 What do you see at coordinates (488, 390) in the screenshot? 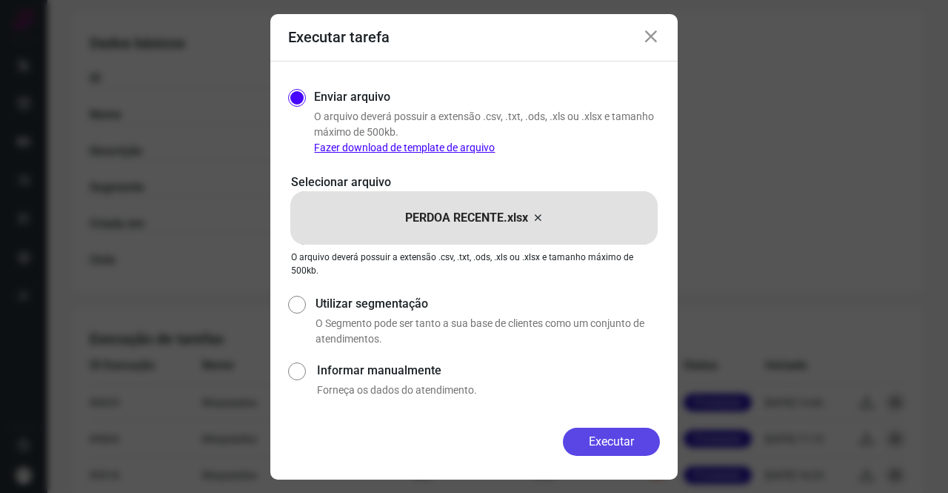
I see `p: Forneça os dados do atendimento.` at bounding box center [488, 390].